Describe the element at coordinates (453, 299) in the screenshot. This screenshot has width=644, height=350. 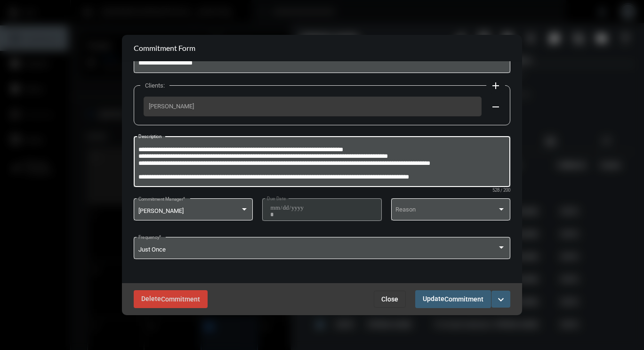
I see `span: Update` at that location.